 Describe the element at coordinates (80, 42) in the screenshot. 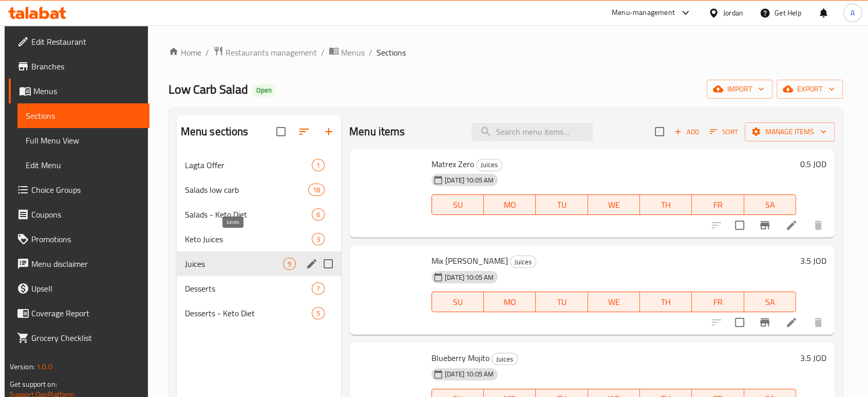

I see `a: Edit Restaurant` at that location.